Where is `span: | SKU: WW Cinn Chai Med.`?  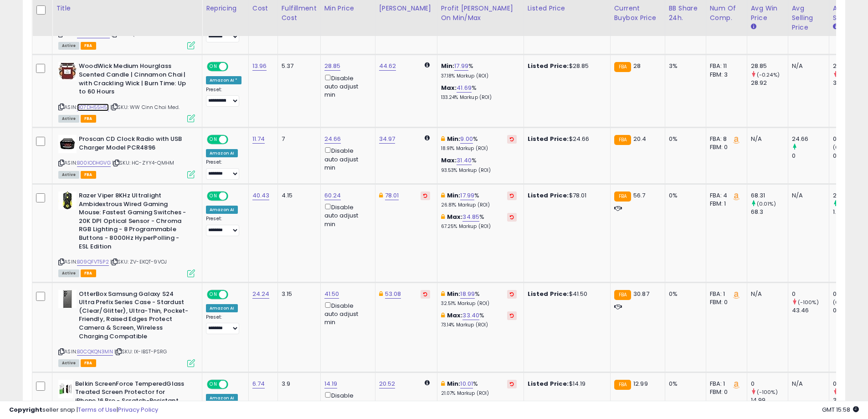
span: | SKU: WW Cinn Chai Med. is located at coordinates (145, 107).